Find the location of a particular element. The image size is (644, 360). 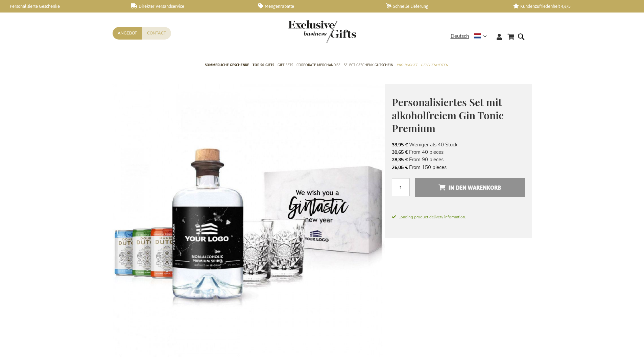

a: Angebot is located at coordinates (127, 33).